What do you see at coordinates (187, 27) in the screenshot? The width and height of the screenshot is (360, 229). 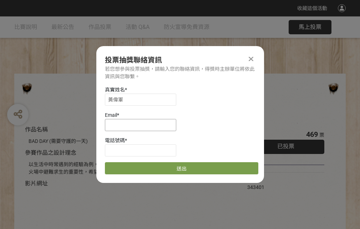 I see `a: 防火宣導免費資源` at bounding box center [187, 27].